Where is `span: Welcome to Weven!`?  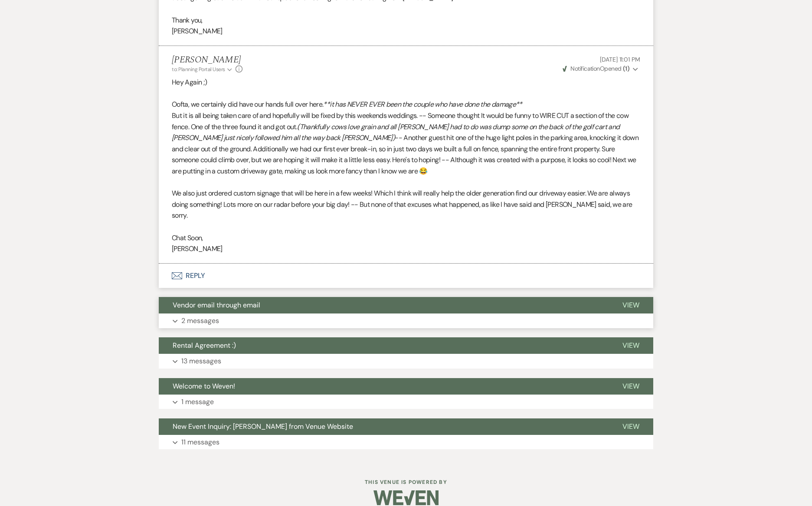 span: Welcome to Weven! is located at coordinates (204, 386).